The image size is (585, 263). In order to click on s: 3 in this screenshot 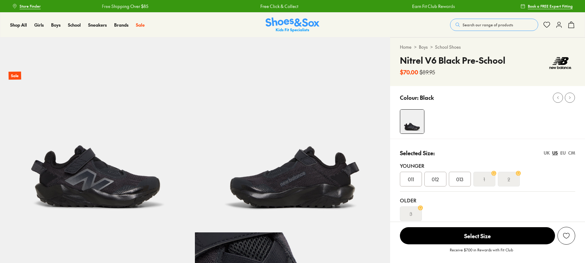, I will do `click(411, 214)`.